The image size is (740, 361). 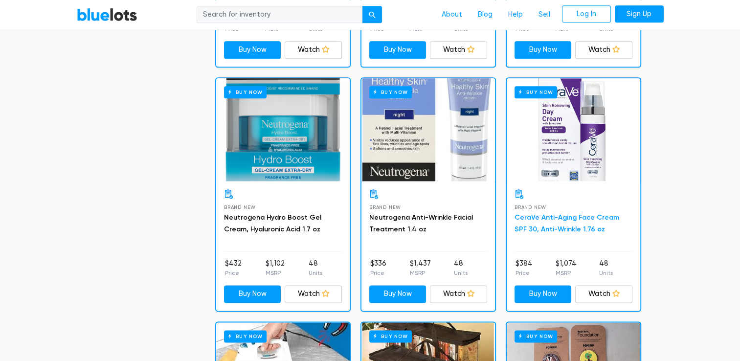 I want to click on a: Neutrogena Anti-Wrinkle Facial Treatment 1.4 oz, so click(x=421, y=223).